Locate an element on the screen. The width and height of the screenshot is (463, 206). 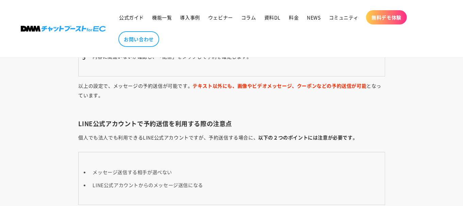
span: NEWS is located at coordinates (313, 17).